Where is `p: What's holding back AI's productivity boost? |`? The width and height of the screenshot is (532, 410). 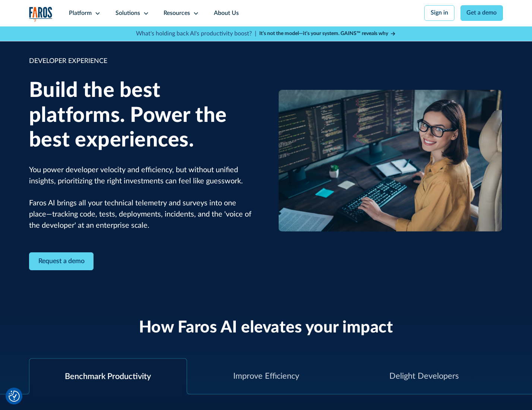
p: What's holding back AI's productivity boost? | is located at coordinates (196, 34).